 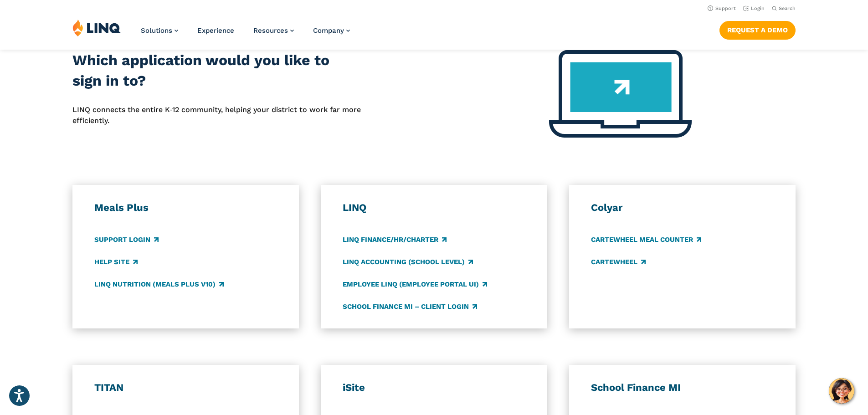 What do you see at coordinates (273, 30) in the screenshot?
I see `a: Resources` at bounding box center [273, 30].